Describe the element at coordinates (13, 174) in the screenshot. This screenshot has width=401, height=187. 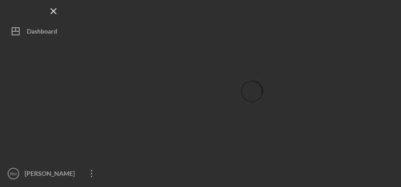
I see `text: RM` at that location.